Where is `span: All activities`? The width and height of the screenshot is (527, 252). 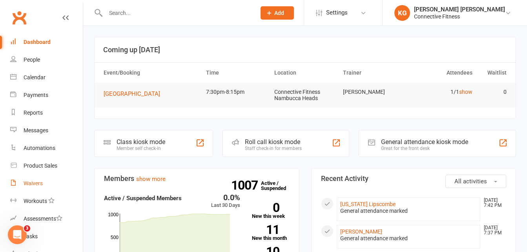
span: All activities is located at coordinates (470, 181).